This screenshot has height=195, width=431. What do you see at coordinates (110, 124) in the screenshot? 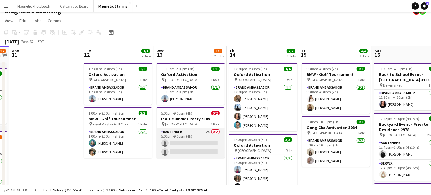
I see `span: Royal Mayfair Golf Club` at bounding box center [110, 124].